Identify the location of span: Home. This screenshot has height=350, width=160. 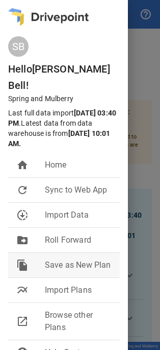
(78, 165).